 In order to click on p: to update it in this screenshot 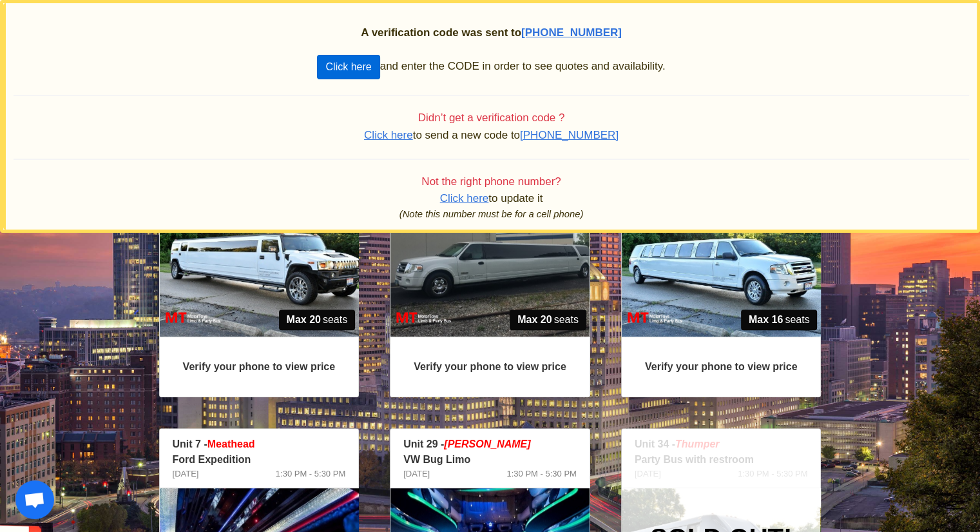, I will do `click(491, 199)`.